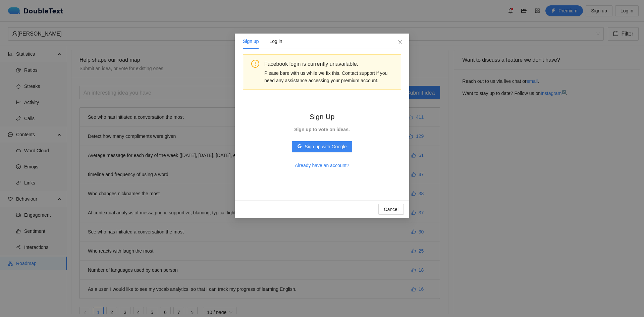 The width and height of the screenshot is (644, 317). What do you see at coordinates (322, 166) in the screenshot?
I see `button: Already have an account?` at bounding box center [322, 166].